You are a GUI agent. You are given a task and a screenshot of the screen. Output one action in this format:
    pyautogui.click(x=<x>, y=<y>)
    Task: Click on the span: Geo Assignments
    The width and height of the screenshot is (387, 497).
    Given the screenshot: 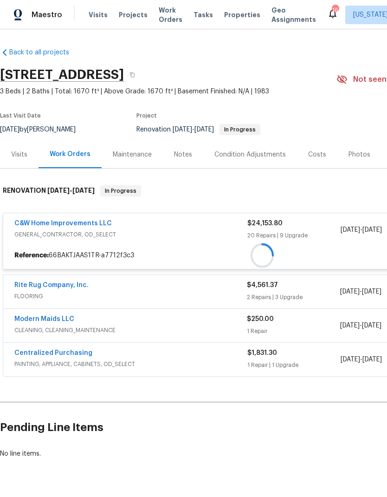 What is the action you would take?
    pyautogui.click(x=294, y=15)
    